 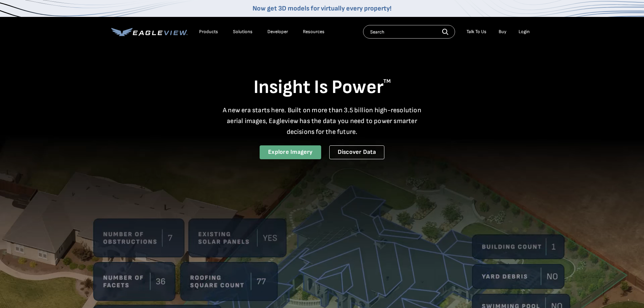 I want to click on div: Solutions, so click(x=243, y=32).